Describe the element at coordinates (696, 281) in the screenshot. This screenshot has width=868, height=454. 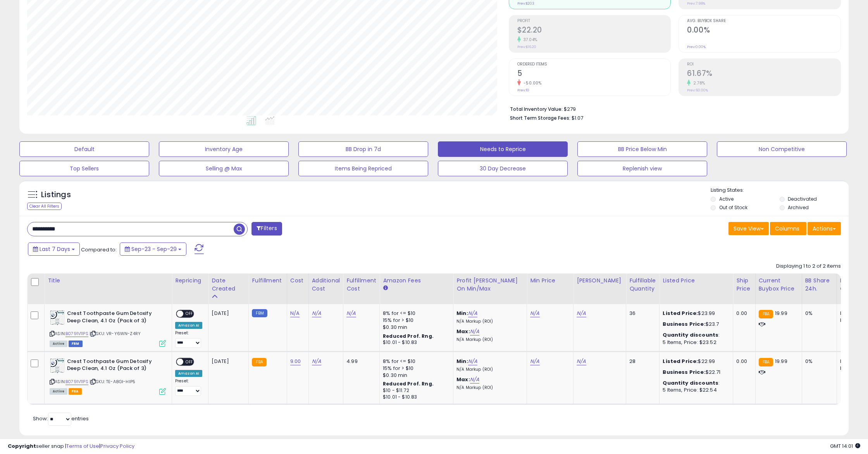
I see `div: Listed Price` at that location.